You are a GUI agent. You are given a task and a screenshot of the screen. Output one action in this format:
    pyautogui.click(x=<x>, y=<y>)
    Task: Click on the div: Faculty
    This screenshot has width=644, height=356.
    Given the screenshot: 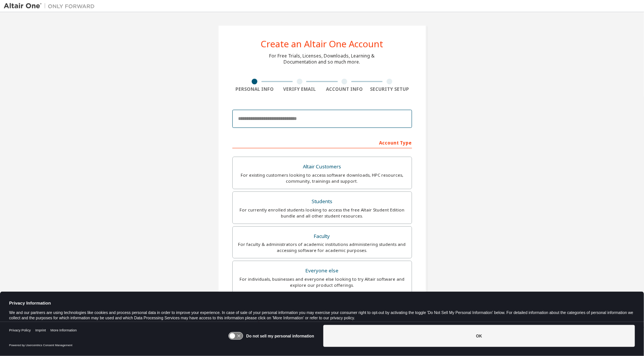 What is the action you would take?
    pyautogui.click(x=322, y=237)
    